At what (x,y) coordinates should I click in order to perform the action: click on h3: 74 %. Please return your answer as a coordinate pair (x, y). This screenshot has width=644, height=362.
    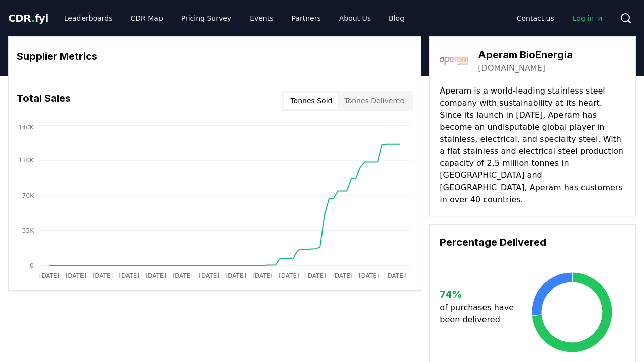
    Looking at the image, I should click on (479, 294).